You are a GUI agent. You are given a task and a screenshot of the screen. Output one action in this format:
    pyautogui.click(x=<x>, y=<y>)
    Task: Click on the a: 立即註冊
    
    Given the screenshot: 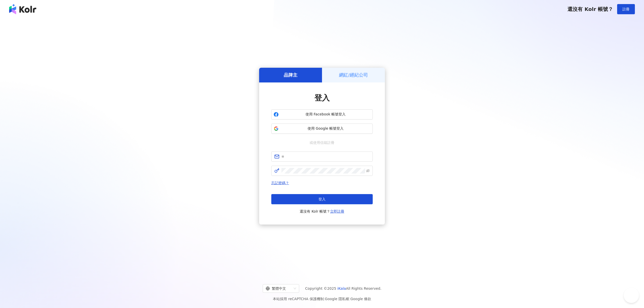 What is the action you would take?
    pyautogui.click(x=337, y=211)
    